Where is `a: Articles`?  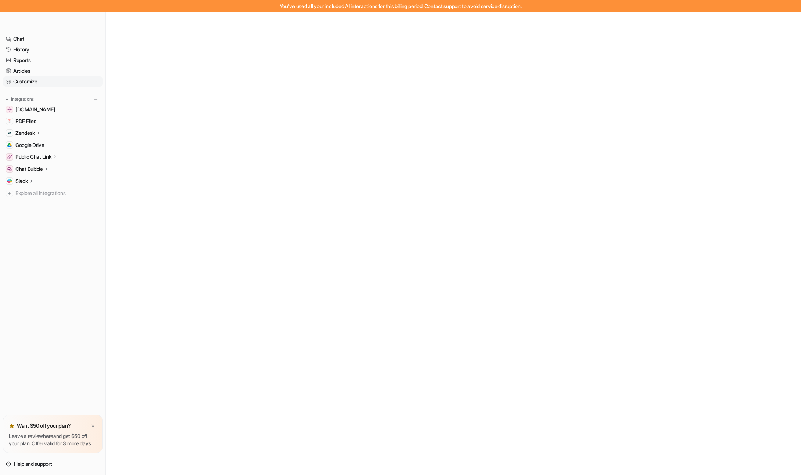
a: Articles is located at coordinates (53, 71).